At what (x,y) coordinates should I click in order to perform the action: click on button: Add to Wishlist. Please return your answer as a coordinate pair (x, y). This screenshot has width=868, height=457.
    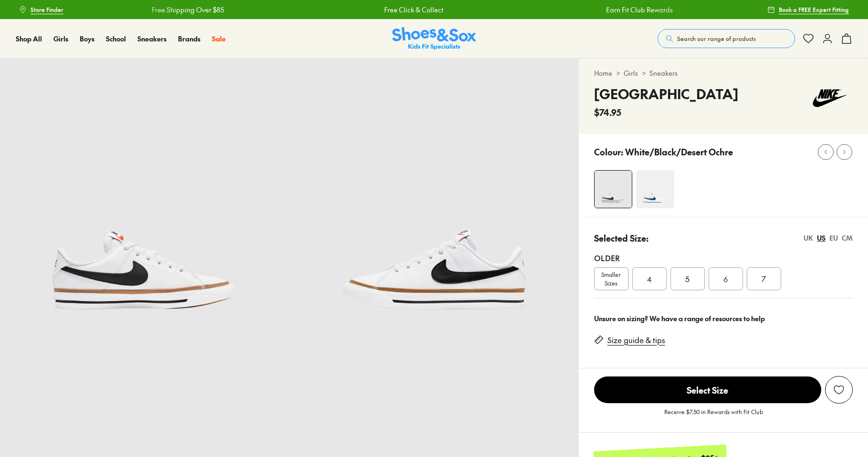
    Looking at the image, I should click on (839, 390).